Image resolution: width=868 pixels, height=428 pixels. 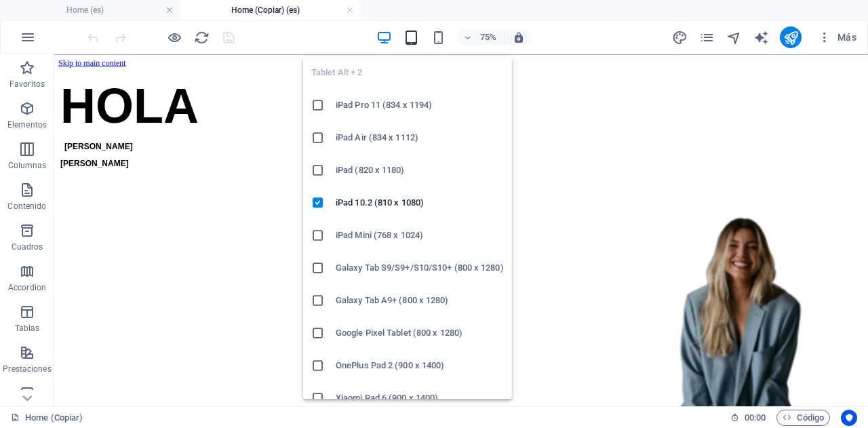 I want to click on h6: iPad Pro 11 (834 x 1194), so click(x=420, y=105).